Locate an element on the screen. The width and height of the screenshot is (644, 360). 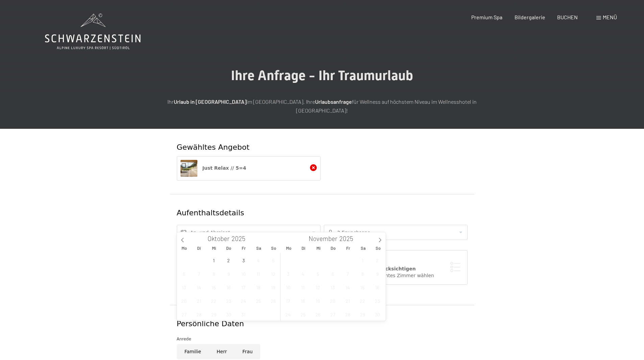
span: November 11, 2025 is located at coordinates (303, 287).